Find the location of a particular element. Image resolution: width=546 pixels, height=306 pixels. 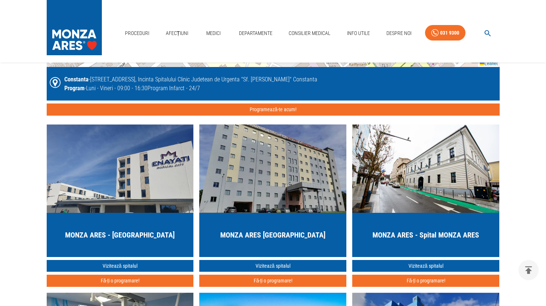

a: Leaflet is located at coordinates (489, 64).